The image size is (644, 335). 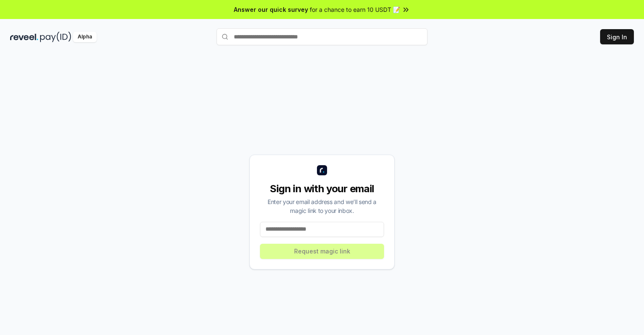 I want to click on span: for a chance to earn 10 USDT 📝, so click(x=355, y=9).